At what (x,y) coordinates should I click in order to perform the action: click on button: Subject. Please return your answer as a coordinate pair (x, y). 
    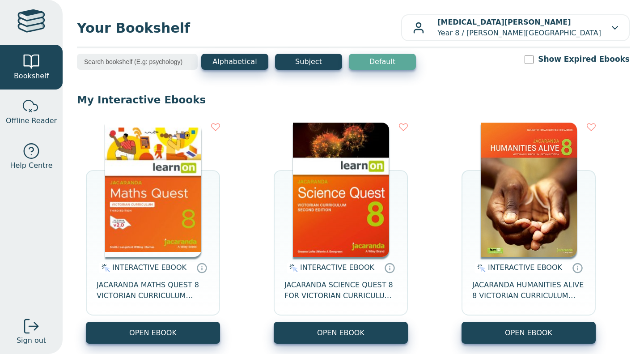
    Looking at the image, I should click on (309, 61).